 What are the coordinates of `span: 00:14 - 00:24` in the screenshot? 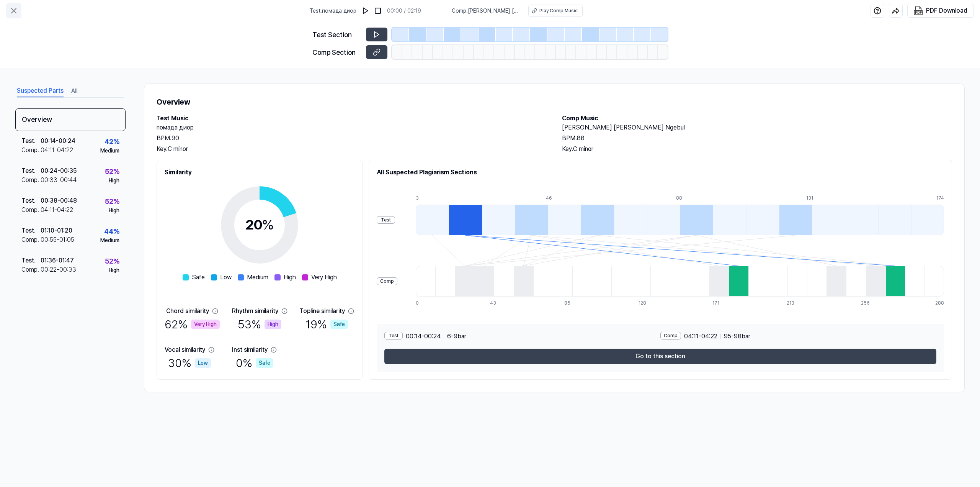 It's located at (423, 336).